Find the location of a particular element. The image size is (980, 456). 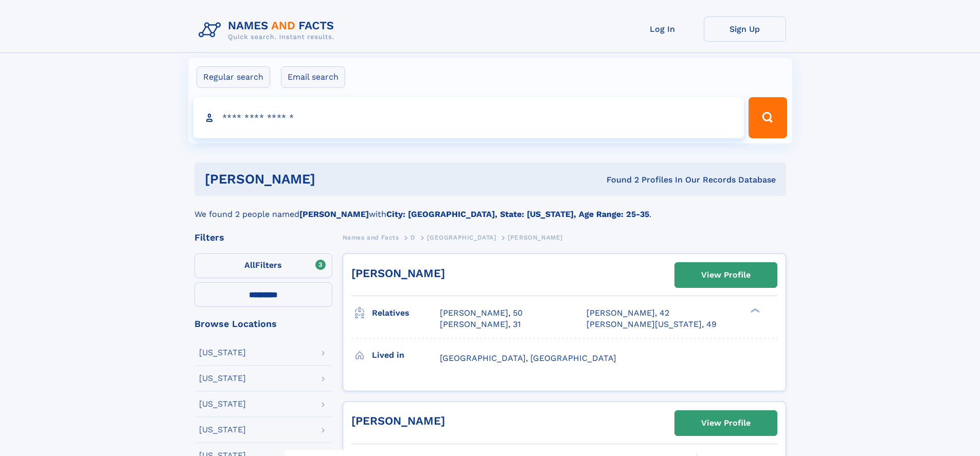

label: Regular search is located at coordinates (233, 77).